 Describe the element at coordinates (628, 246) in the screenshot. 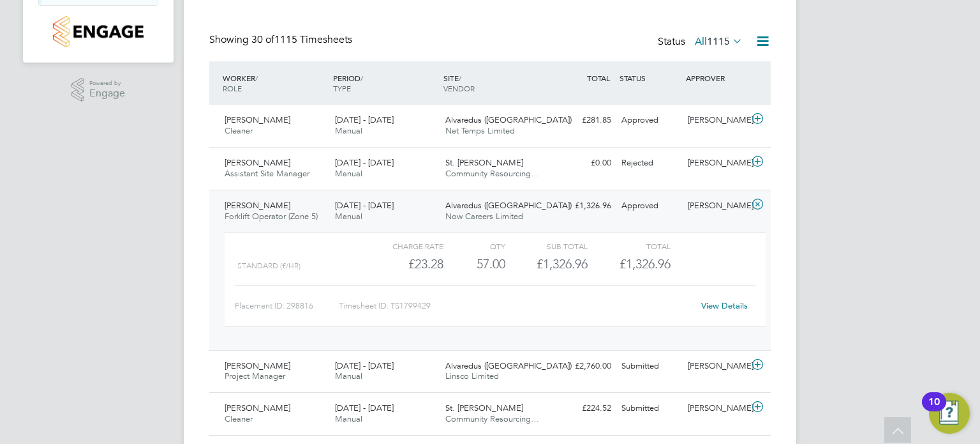

I see `div: Total` at that location.